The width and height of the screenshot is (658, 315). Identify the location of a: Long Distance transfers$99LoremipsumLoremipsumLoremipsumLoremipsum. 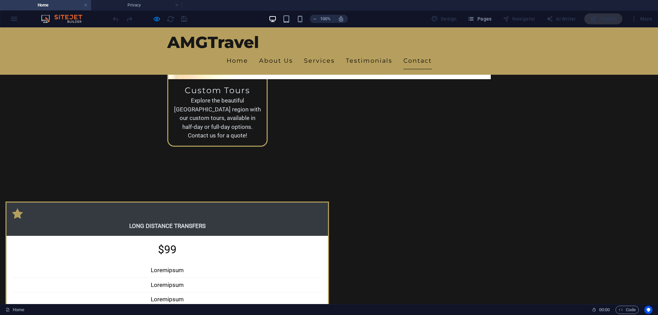
(167, 242).